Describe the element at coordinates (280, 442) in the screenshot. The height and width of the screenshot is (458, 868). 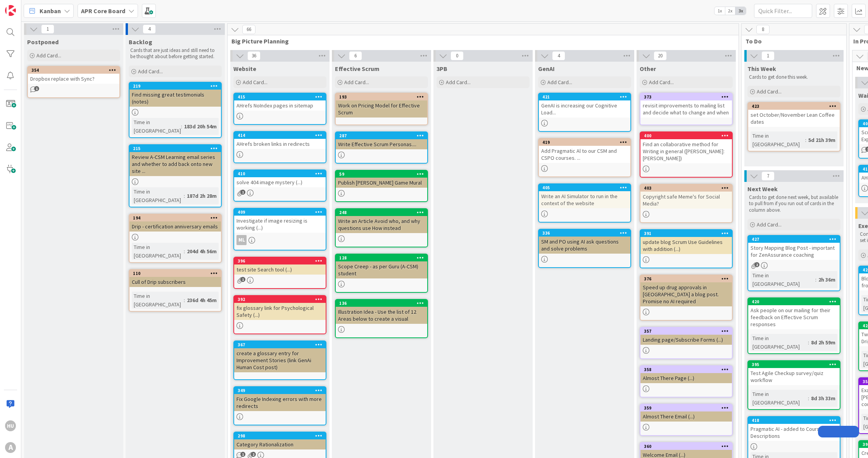
I see `div: 298Category Rationalization` at that location.